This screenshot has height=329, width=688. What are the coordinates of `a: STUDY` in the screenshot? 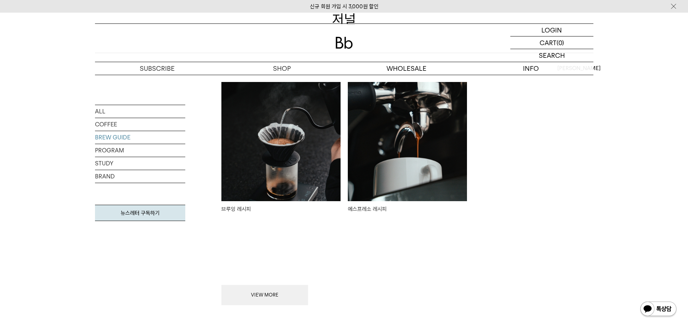 It's located at (140, 163).